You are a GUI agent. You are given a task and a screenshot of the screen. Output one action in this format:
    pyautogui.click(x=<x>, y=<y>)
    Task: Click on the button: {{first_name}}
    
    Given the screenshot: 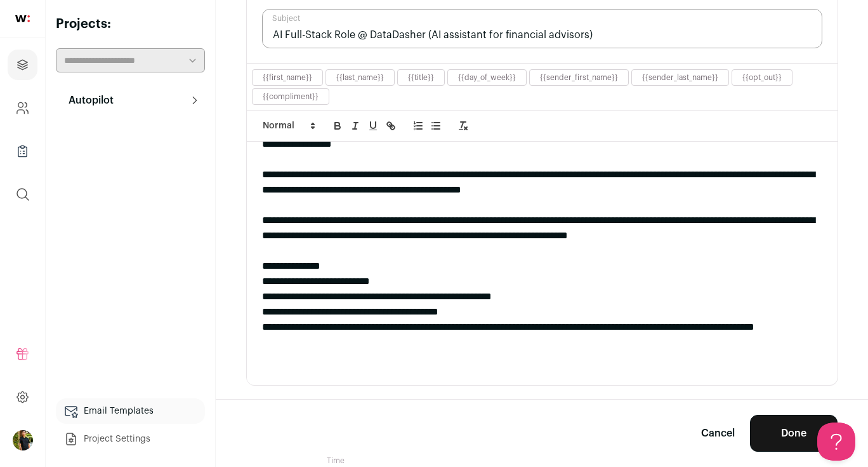 What is the action you would take?
    pyautogui.click(x=287, y=78)
    